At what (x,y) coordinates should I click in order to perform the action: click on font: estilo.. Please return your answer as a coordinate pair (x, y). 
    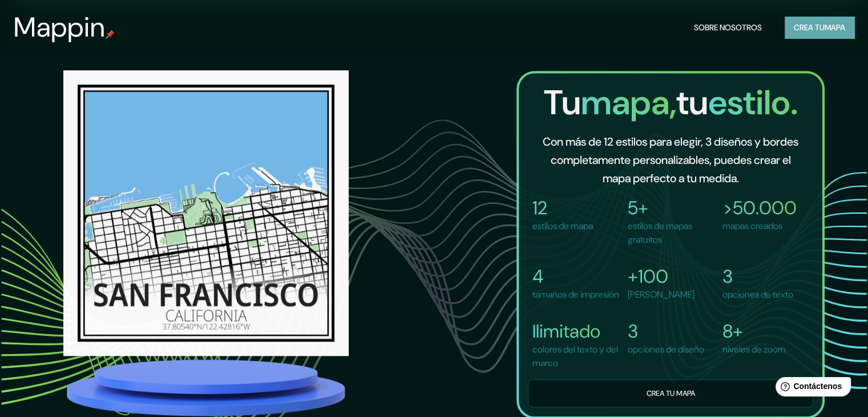
    Looking at the image, I should click on (752, 102).